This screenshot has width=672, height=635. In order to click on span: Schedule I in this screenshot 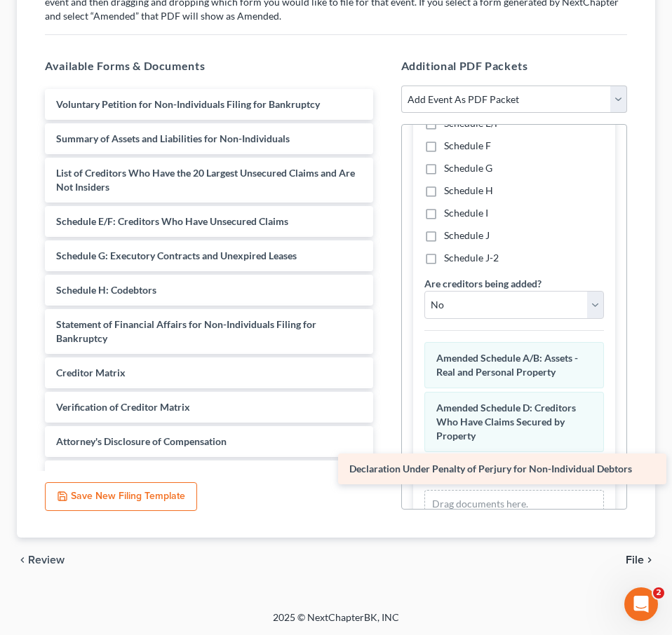, I will do `click(466, 212)`.